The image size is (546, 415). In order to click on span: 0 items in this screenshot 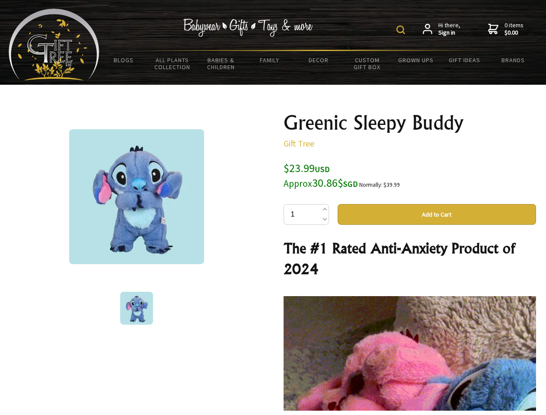, I will do `click(514, 29)`.